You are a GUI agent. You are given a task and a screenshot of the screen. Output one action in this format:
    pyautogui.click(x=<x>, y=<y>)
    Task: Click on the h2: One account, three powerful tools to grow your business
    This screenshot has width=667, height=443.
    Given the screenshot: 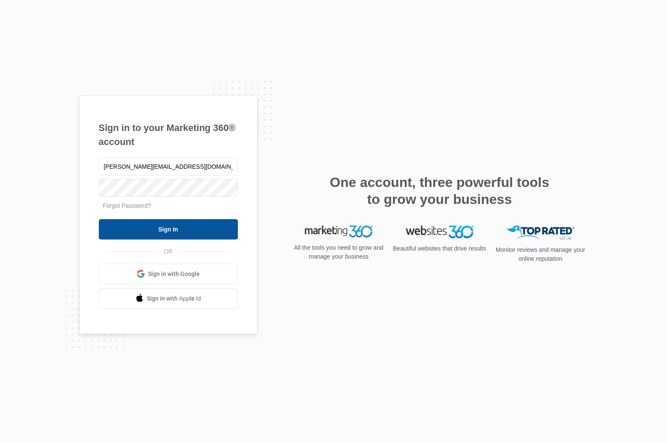 What is the action you would take?
    pyautogui.click(x=440, y=191)
    